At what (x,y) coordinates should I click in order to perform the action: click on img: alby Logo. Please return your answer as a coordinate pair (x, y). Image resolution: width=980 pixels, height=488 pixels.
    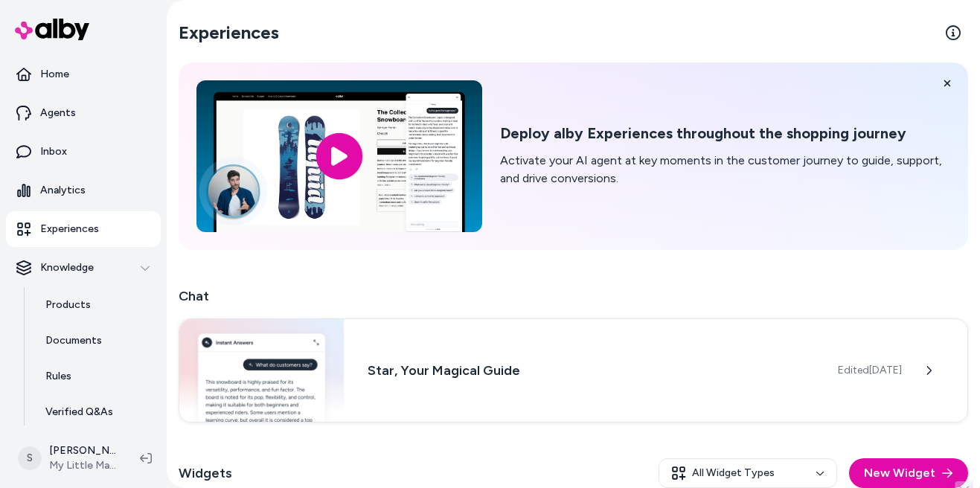
    Looking at the image, I should click on (52, 29).